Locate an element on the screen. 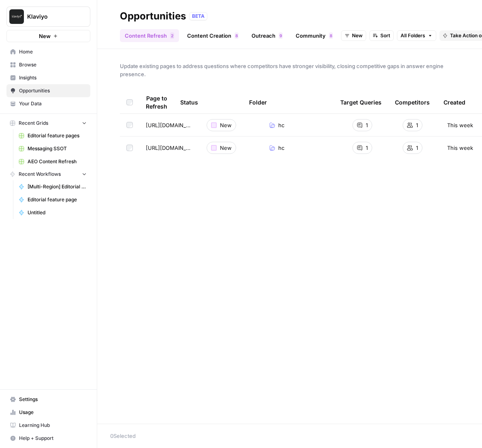  a: [Multi-Region] Editorial feature page is located at coordinates (53, 187).